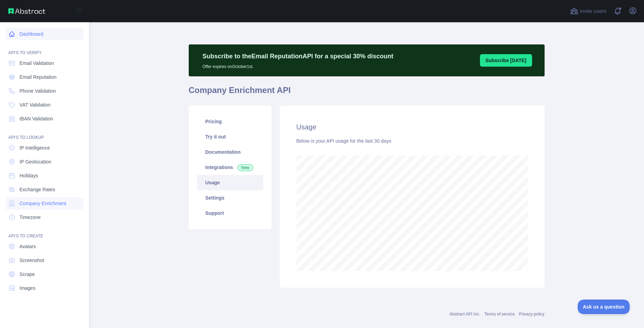 This screenshot has width=644, height=328. I want to click on span: IBAN Validation, so click(36, 118).